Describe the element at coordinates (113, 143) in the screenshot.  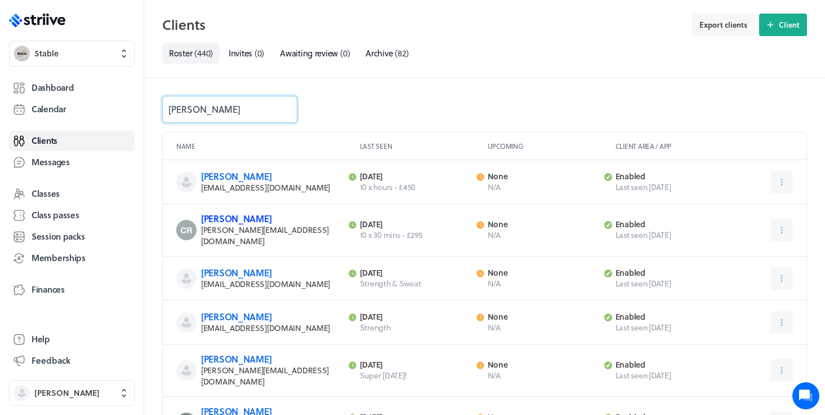
I see `button: New conversation` at that location.